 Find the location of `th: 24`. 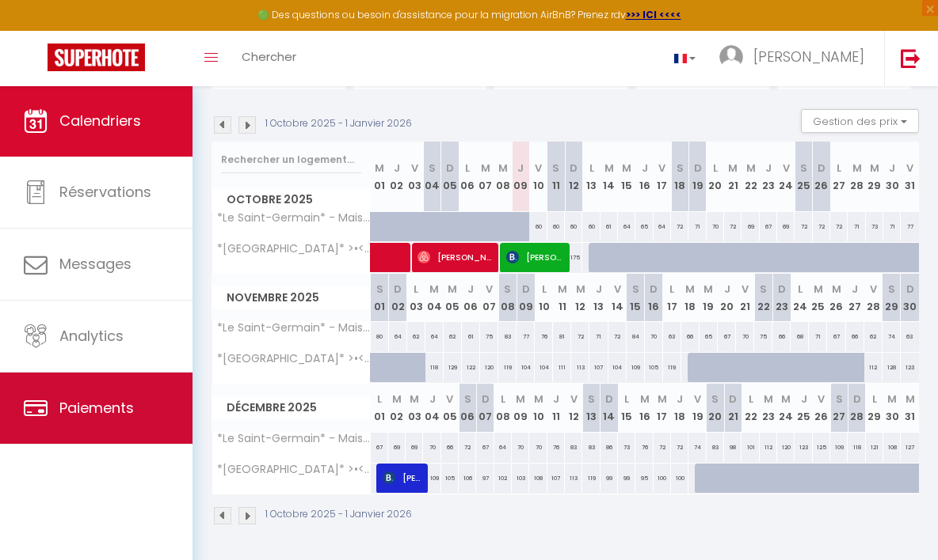

th: 24 is located at coordinates (799, 298).